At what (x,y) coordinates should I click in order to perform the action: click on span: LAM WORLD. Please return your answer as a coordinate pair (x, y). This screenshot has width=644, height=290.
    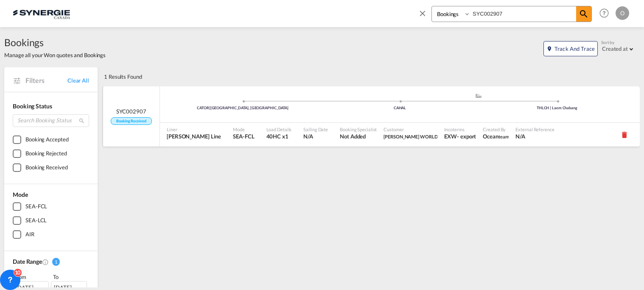
    Looking at the image, I should click on (410, 136).